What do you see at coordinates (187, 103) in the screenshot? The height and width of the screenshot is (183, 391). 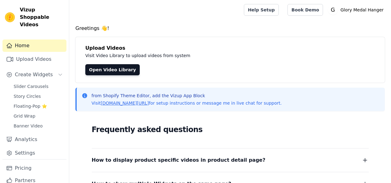 I see `p: Visit for setup instructions or message me in live chat for support.` at bounding box center [187, 103].